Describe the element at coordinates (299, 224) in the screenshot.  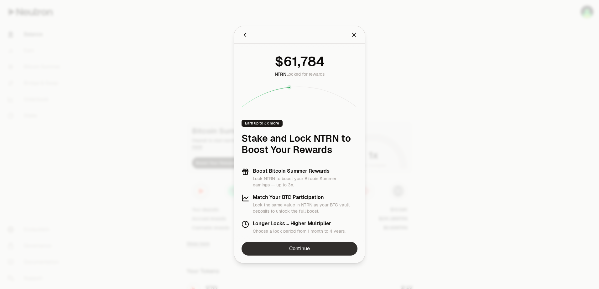
I see `h3: Longer Locks = Higher Multiplier` at that location.